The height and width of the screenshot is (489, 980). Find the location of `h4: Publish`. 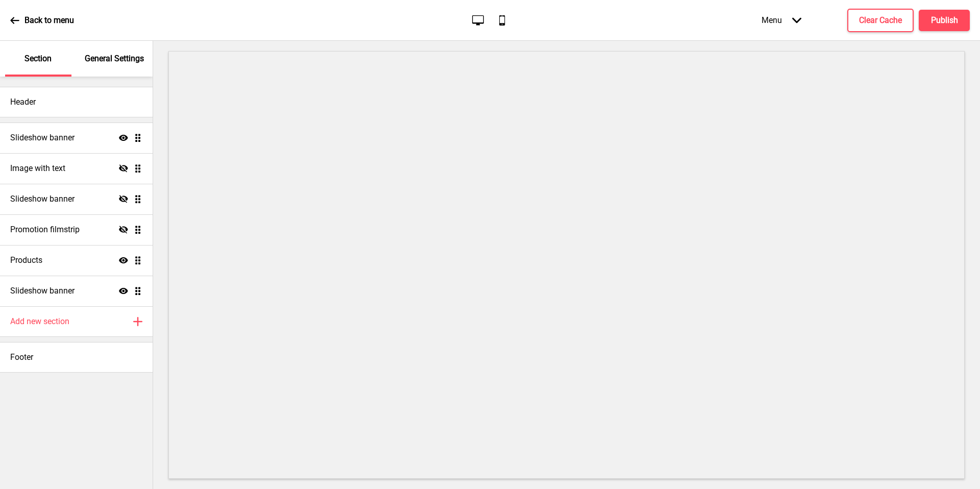

h4: Publish is located at coordinates (945, 20).